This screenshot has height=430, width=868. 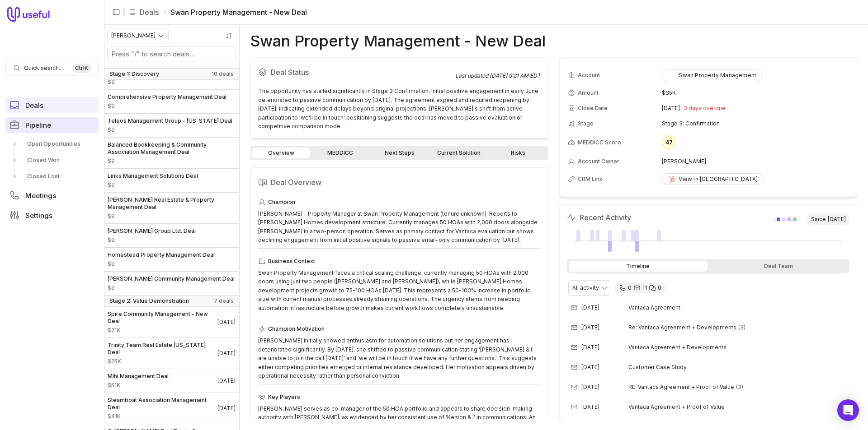 I want to click on span: Close Date, so click(x=593, y=108).